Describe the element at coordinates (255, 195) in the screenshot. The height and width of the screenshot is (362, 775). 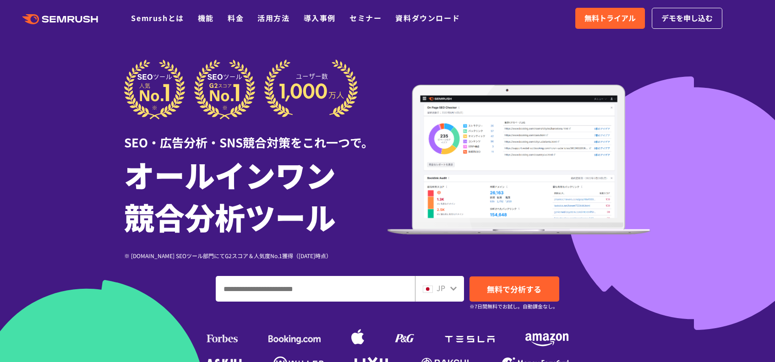
I see `h1: オールインワン 競合分析ツール` at that location.